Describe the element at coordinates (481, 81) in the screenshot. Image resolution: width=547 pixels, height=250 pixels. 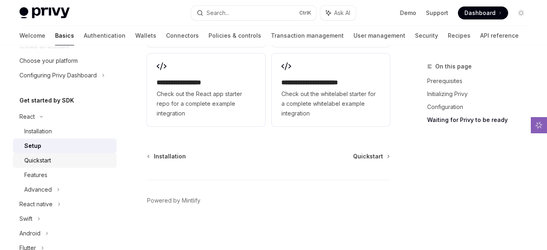
I see `a: Prerequisites` at that location.